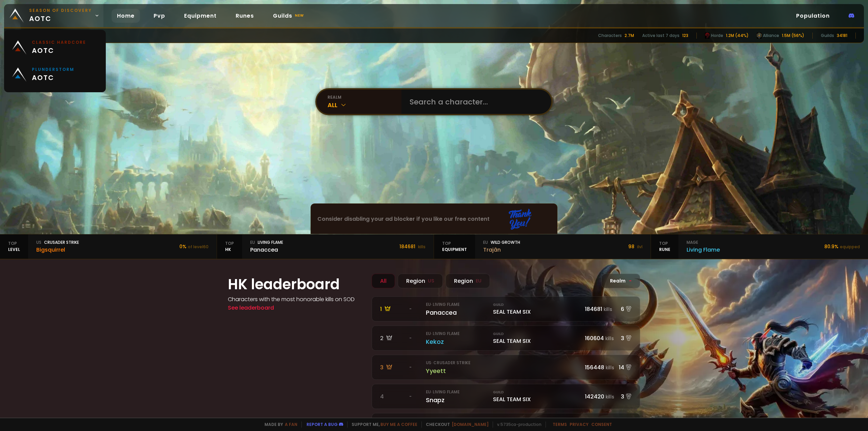 Image resolution: width=868 pixels, height=431 pixels. Describe the element at coordinates (457, 400) in the screenshot. I see `div: Snapz` at that location.